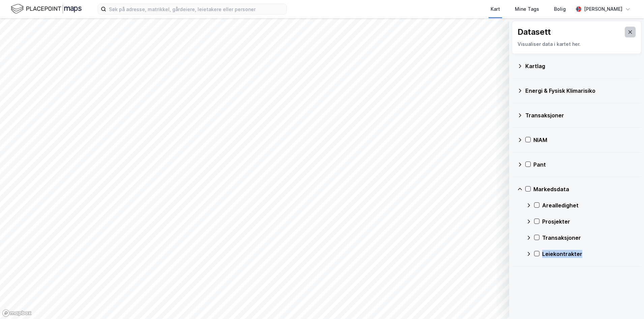  I want to click on div: Leiekontrakter, so click(589, 254).